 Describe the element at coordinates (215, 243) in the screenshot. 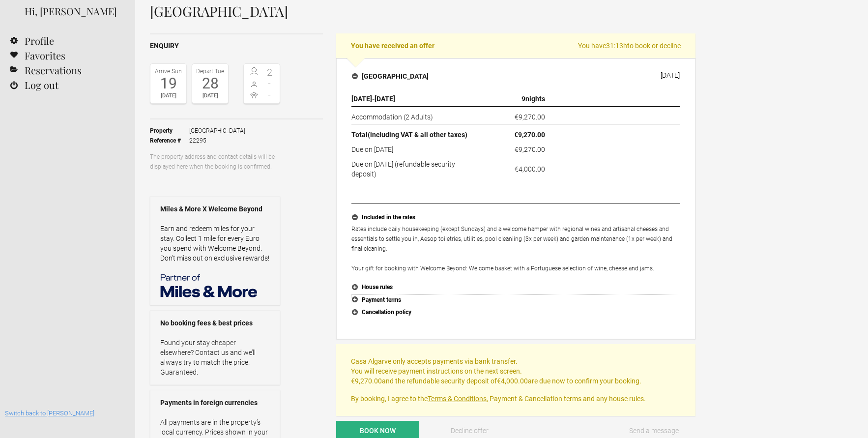

I see `a: Earn and redeem miles for your stay. Collect 1 mile for every Euro you spend with Welcome Beyond....` at that location.